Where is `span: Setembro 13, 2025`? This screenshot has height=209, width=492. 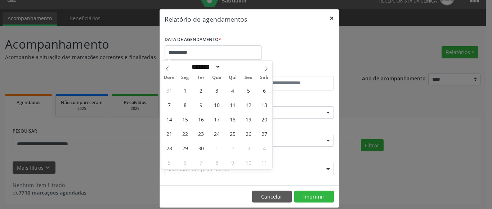
span: Setembro 13, 2025 is located at coordinates (264, 105).